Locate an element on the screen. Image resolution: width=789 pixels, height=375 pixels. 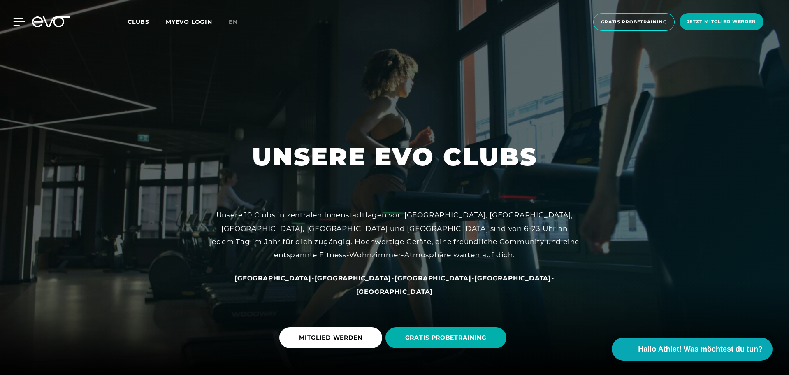
a: en is located at coordinates (238, 22).